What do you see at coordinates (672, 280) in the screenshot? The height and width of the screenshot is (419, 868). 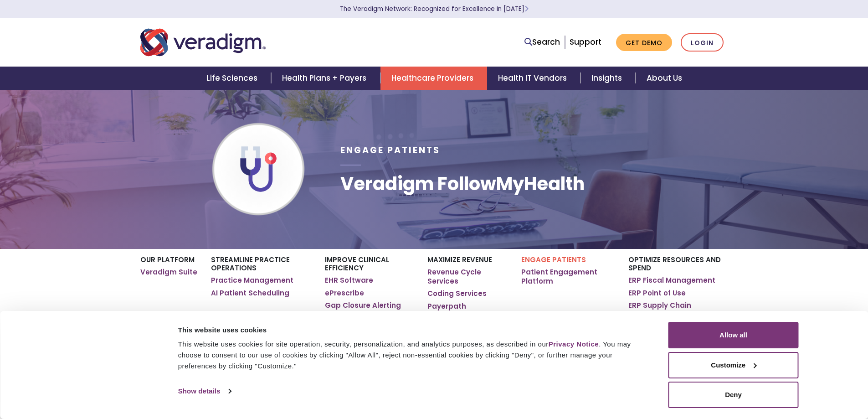 I see `a: ERP Fiscal Management` at bounding box center [672, 280].